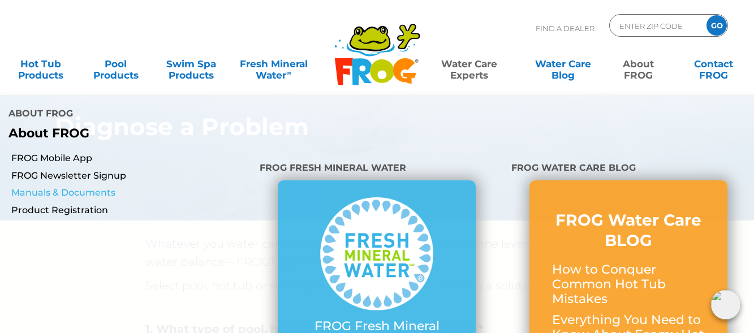 The height and width of the screenshot is (333, 754). Describe the element at coordinates (716, 25) in the screenshot. I see `input: GO` at that location.